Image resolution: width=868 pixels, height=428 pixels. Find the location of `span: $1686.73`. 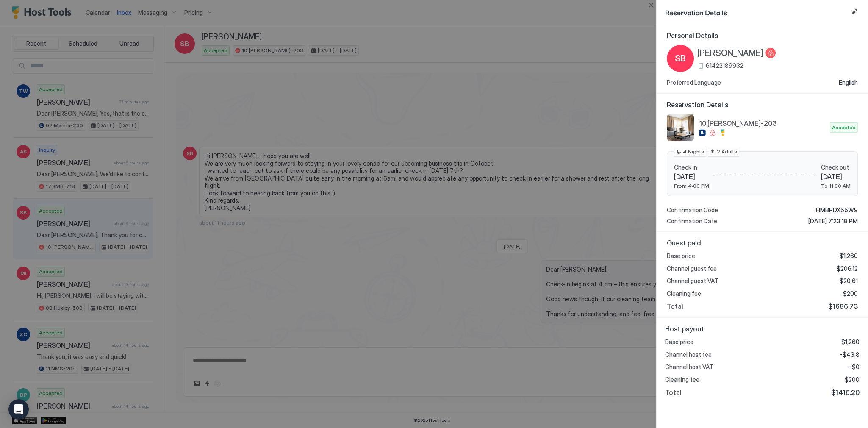

span: $1686.73 is located at coordinates (843, 306).